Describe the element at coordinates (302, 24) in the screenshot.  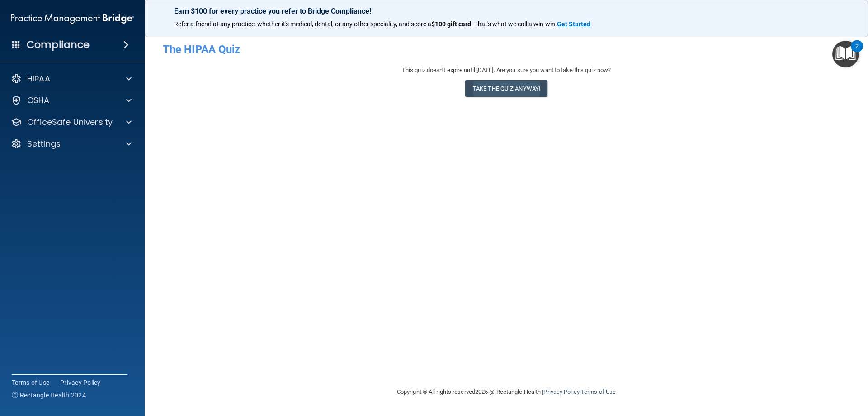
I see `span: Refer a friend at any practice, whether it's medical, dental, or any other speciality, and score a` at that location.